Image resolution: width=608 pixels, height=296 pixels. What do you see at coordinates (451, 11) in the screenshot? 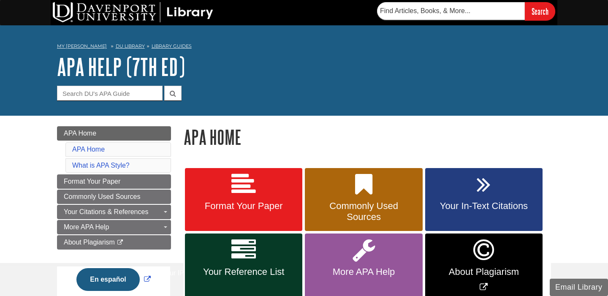
I see `input: Find Articles, Books, & More...` at bounding box center [451, 11].